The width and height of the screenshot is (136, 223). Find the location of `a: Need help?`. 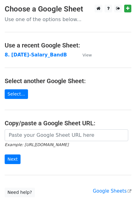

a: Need help? is located at coordinates (20, 193).